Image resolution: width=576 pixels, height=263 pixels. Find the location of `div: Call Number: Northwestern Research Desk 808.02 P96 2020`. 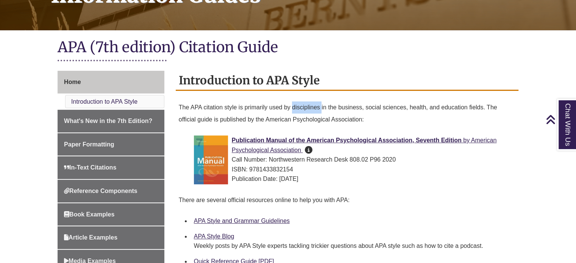

div: Call Number: Northwestern Research Desk 808.02 P96 2020 is located at coordinates (353, 160).